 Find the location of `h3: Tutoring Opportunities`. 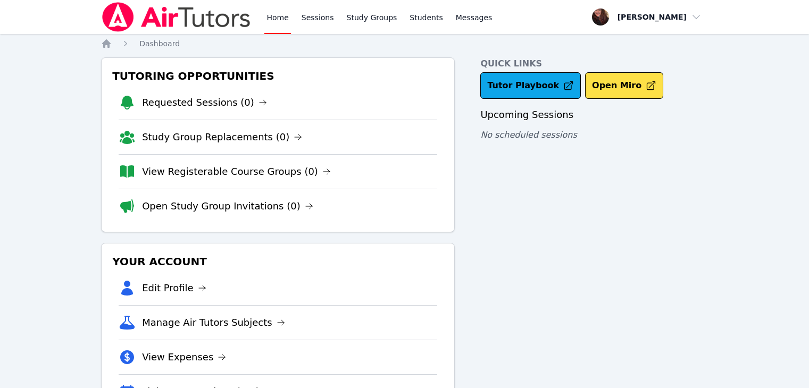

h3: Tutoring Opportunities is located at coordinates (278, 76).